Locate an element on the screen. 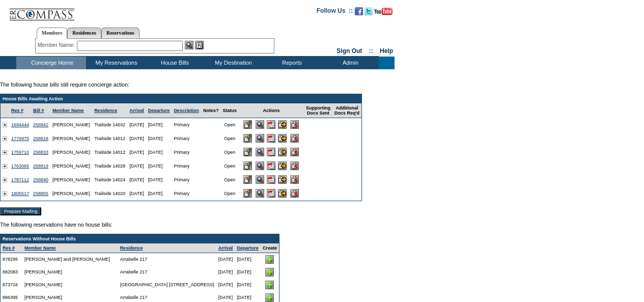  td: Notes? is located at coordinates (211, 111).